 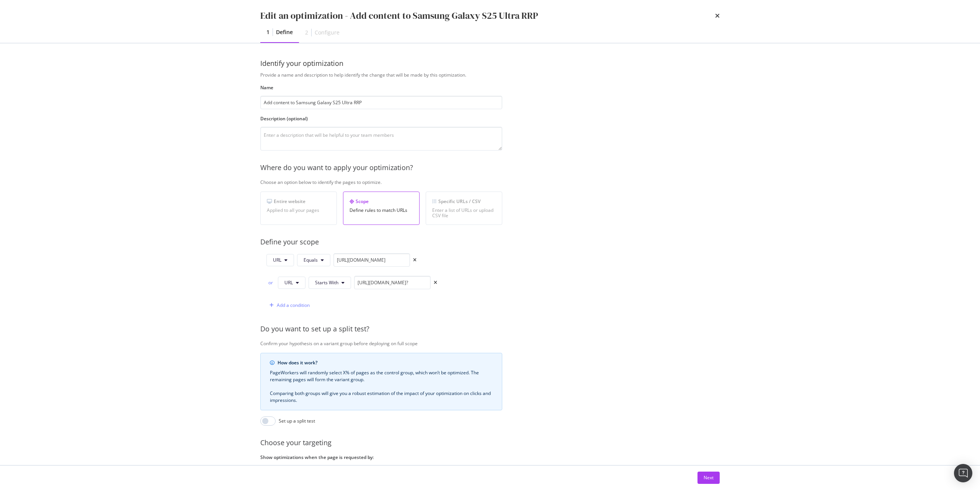 What do you see at coordinates (382, 201) in the screenshot?
I see `div: Scope` at bounding box center [382, 201].